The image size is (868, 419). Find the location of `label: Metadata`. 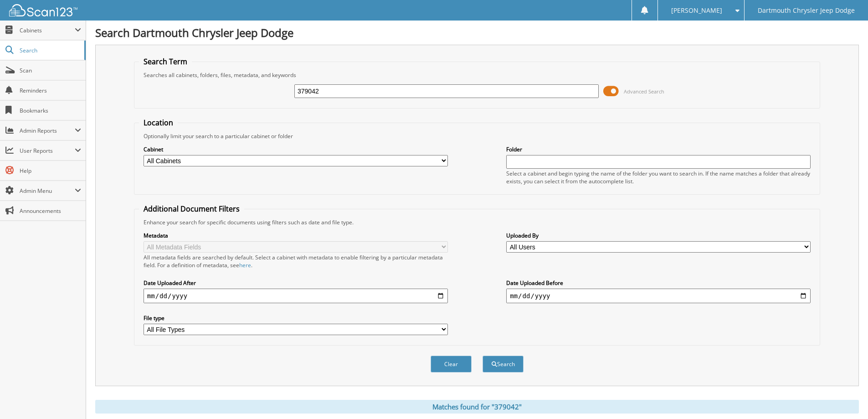

label: Metadata is located at coordinates (295, 235).